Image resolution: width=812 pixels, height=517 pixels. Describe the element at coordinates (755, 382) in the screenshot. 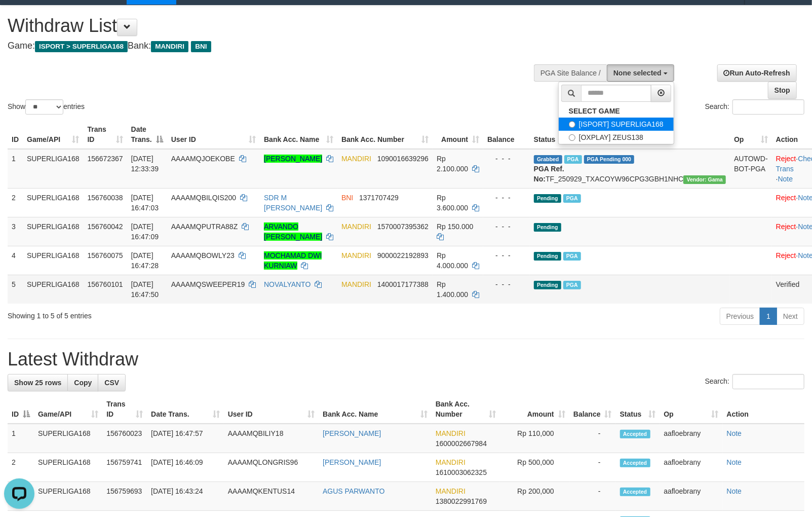

I see `label: Search:` at that location.